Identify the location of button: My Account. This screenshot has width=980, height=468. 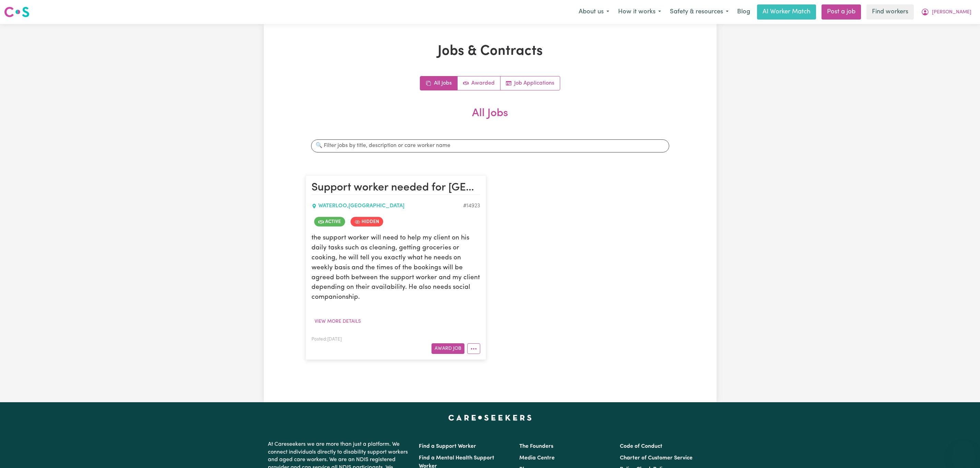
(946, 12).